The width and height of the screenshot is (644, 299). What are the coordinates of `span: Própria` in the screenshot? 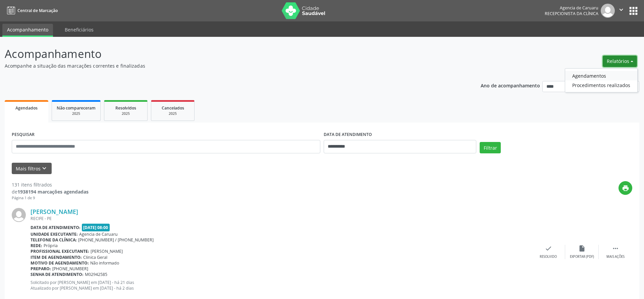 It's located at (51, 245).